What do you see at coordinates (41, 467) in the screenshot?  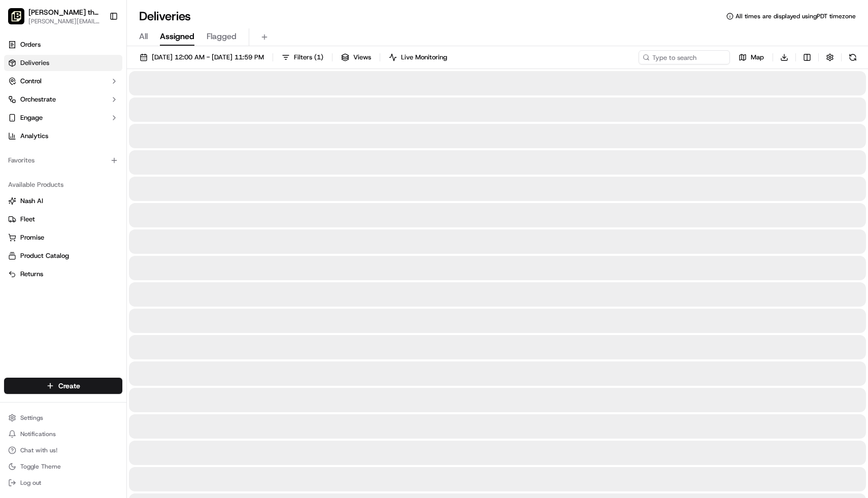 I see `span: Toggle Theme` at bounding box center [41, 467].